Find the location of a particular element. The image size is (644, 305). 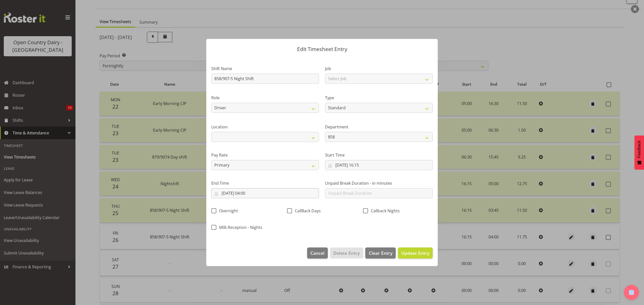

label: Type is located at coordinates (379, 98).